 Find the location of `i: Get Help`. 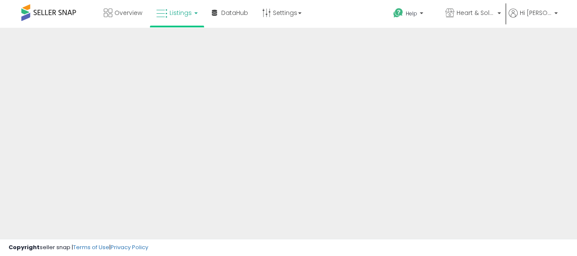

i: Get Help is located at coordinates (398, 13).